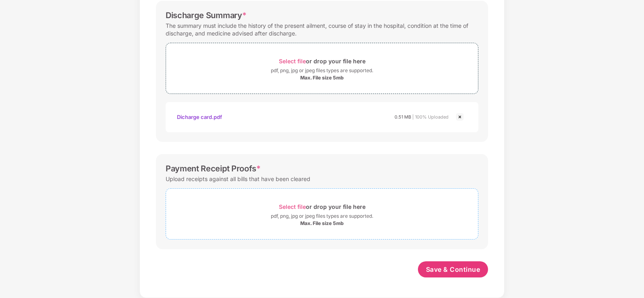 Image resolution: width=644 pixels, height=298 pixels. I want to click on span: 0.51 MB, so click(402, 117).